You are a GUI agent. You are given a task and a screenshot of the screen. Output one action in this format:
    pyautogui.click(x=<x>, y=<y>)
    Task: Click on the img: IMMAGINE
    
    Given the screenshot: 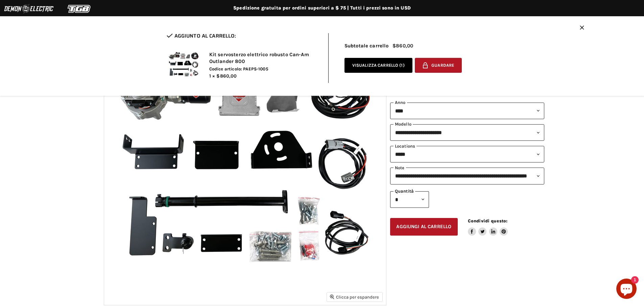 What is the action you would take?
    pyautogui.click(x=245, y=164)
    